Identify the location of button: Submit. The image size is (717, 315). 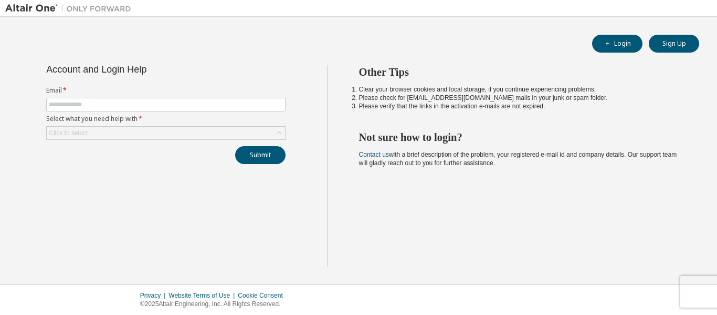
(260, 155).